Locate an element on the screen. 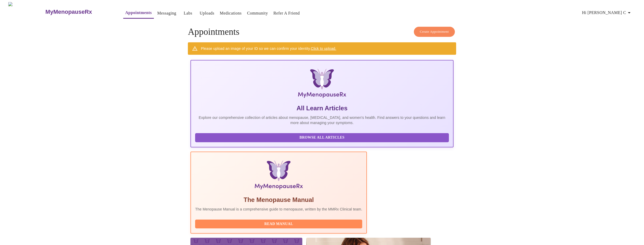 The width and height of the screenshot is (644, 245). h4: Appointments is located at coordinates (322, 32).